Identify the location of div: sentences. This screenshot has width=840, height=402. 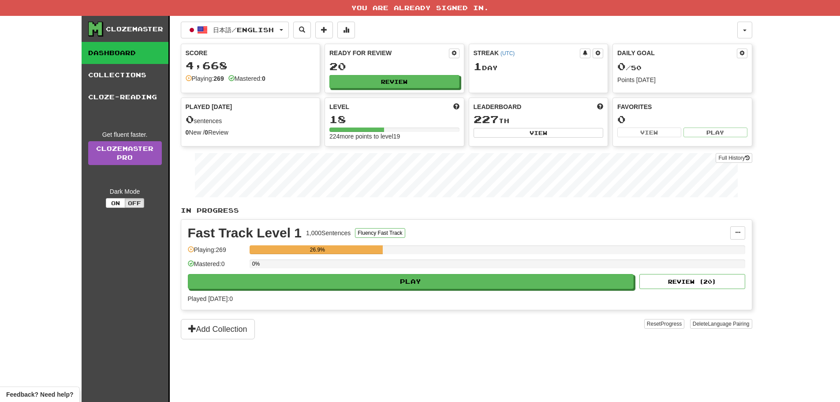
(251, 120).